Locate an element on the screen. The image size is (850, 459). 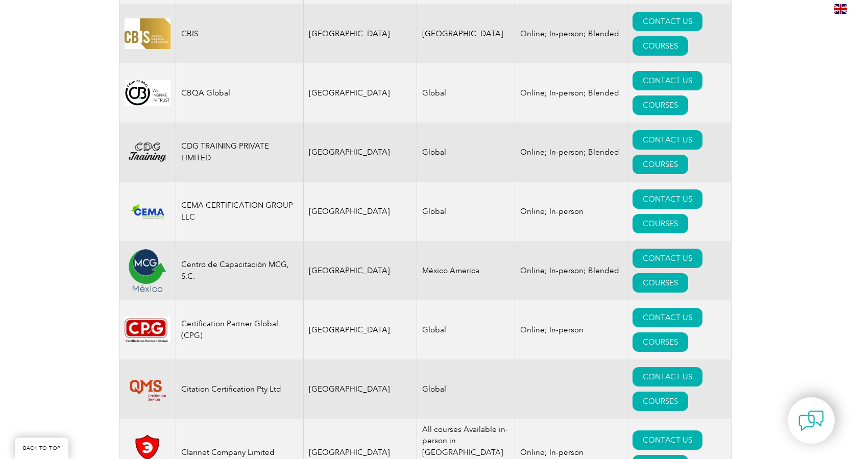
img: en is located at coordinates (841, 9).